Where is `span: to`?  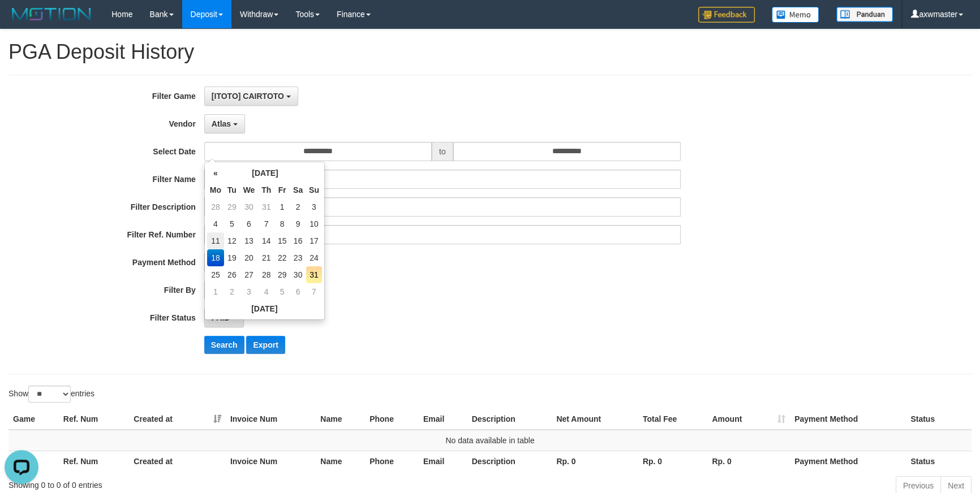
span: to is located at coordinates (442, 152).